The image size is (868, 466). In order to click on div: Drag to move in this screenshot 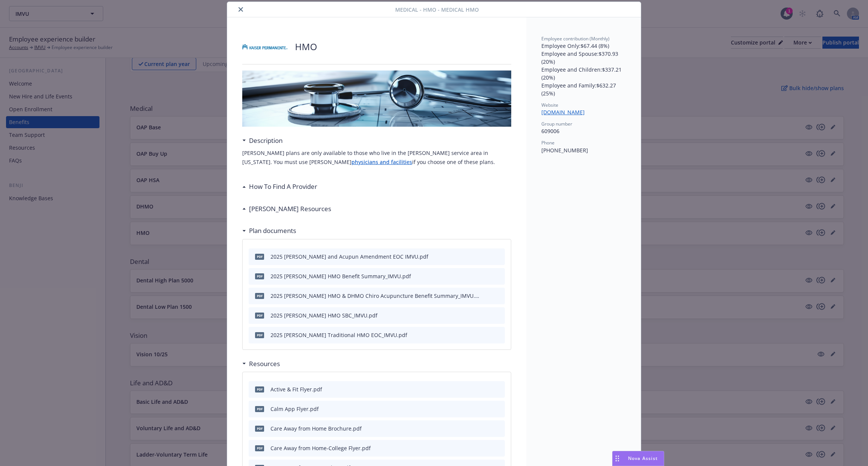, I will do `click(617, 458)`.